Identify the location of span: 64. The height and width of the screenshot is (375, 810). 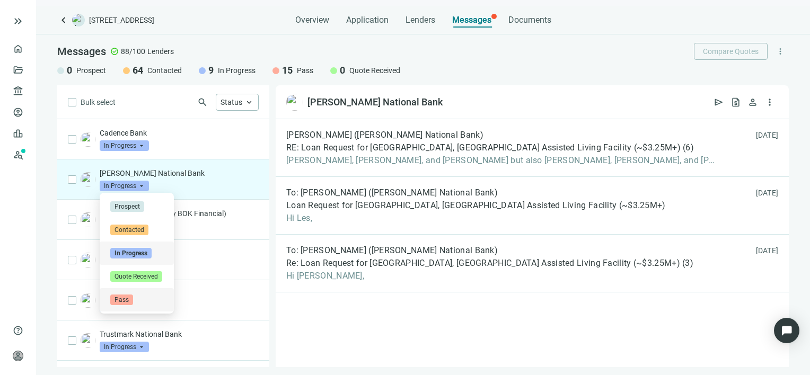
(138, 70).